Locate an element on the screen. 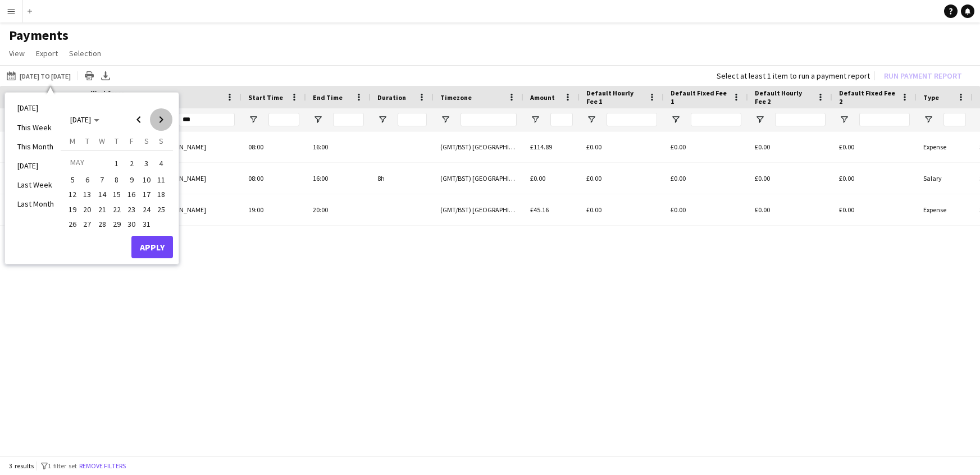  span: 6 is located at coordinates (88, 180).